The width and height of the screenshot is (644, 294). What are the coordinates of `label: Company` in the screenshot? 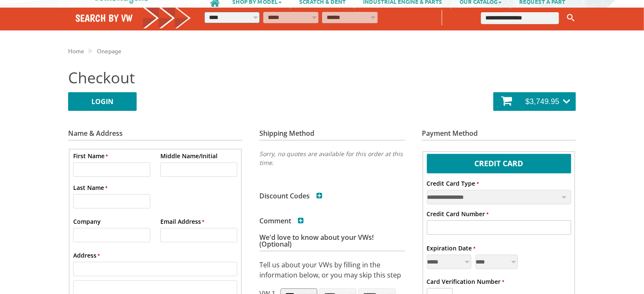 It's located at (86, 222).